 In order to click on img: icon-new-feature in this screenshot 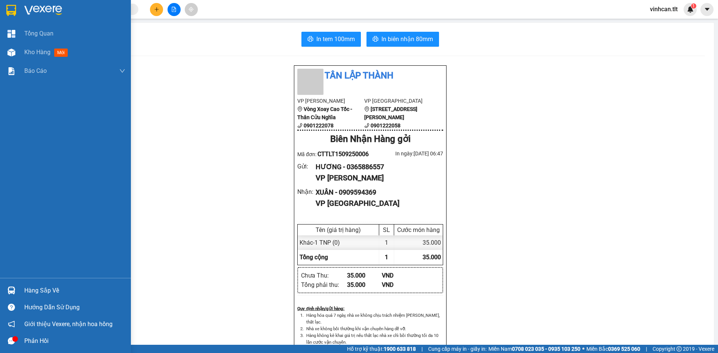, I will do `click(690, 9)`.